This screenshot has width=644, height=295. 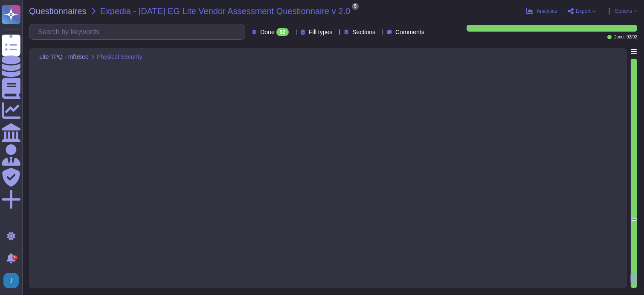 What do you see at coordinates (583, 11) in the screenshot?
I see `span: Export` at bounding box center [583, 11].